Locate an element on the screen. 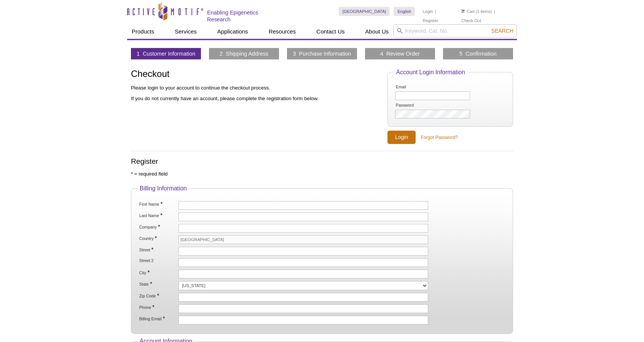 This screenshot has height=342, width=644. a: 5 Confirmation is located at coordinates (478, 54).